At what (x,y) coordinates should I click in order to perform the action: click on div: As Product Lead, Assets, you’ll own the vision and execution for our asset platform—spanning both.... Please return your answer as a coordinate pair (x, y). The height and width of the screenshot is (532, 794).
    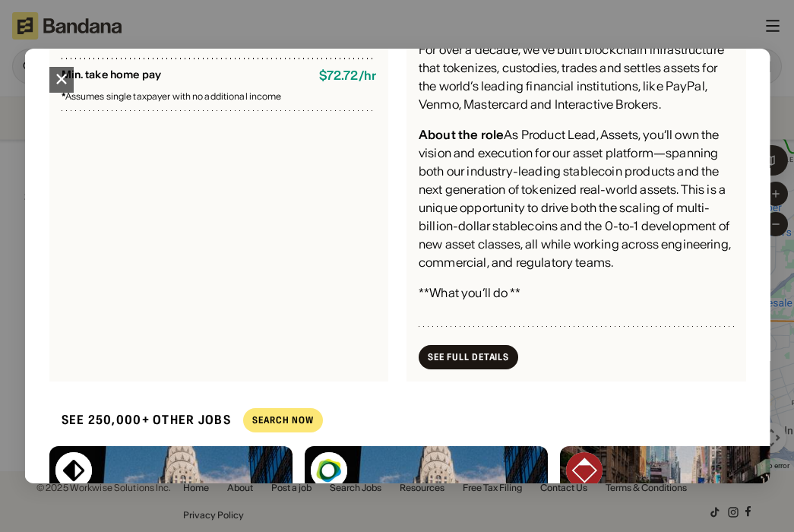
    Looking at the image, I should click on (576, 199).